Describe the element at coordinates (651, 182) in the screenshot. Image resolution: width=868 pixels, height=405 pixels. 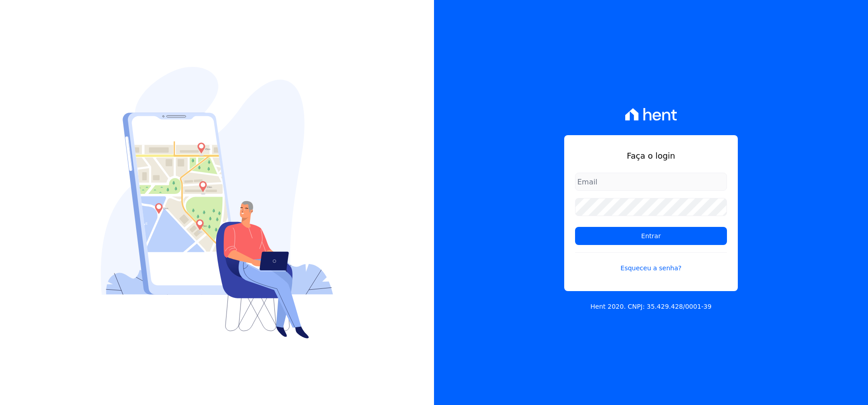
I see `input: Email` at that location.